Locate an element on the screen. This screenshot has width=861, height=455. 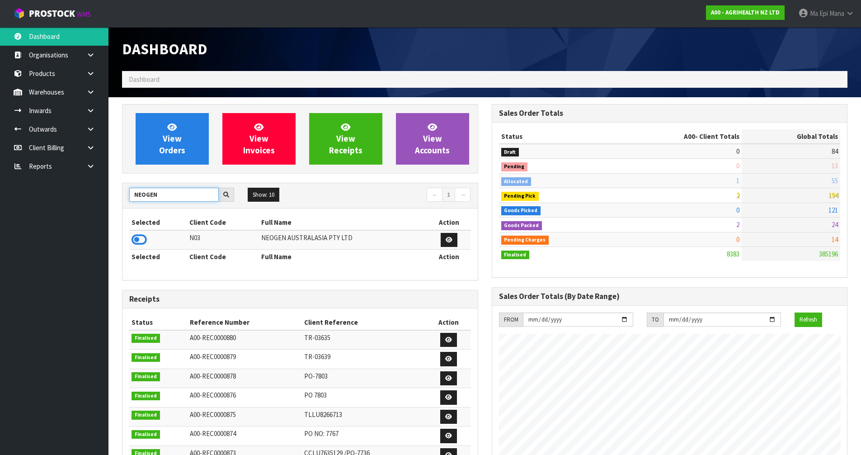
nav: Page navigation is located at coordinates (389, 195).